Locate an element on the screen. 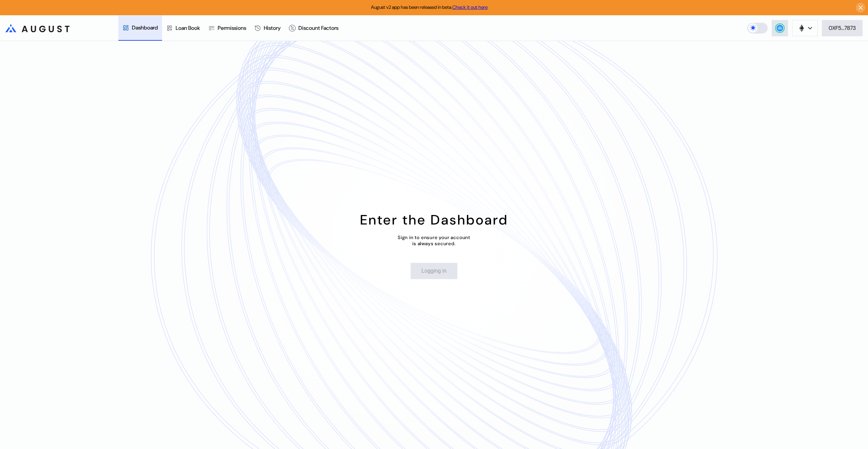 The width and height of the screenshot is (868, 449). a: History is located at coordinates (267, 28).